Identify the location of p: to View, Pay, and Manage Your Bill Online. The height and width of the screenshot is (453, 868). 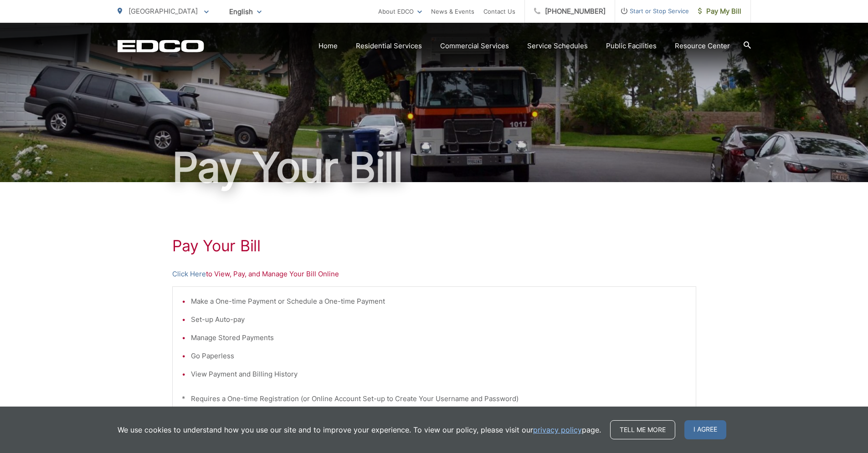
(434, 274).